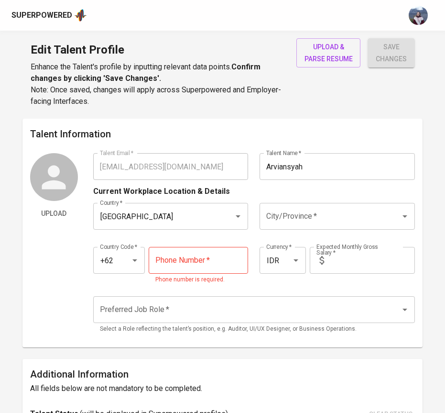  What do you see at coordinates (223, 134) in the screenshot?
I see `h6: Talent Information` at bounding box center [223, 134].